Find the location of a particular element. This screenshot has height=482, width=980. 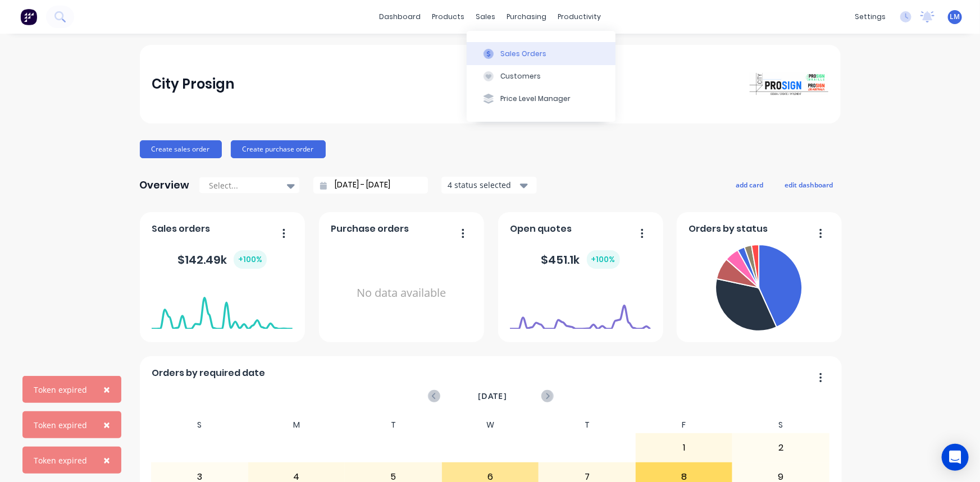

div: M is located at coordinates (296, 425).